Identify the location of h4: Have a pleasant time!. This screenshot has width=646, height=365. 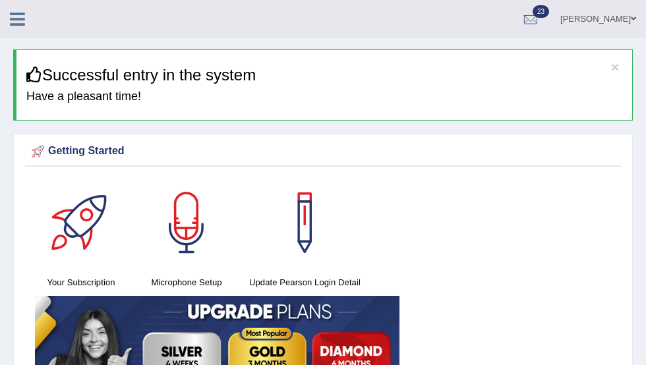
(324, 97).